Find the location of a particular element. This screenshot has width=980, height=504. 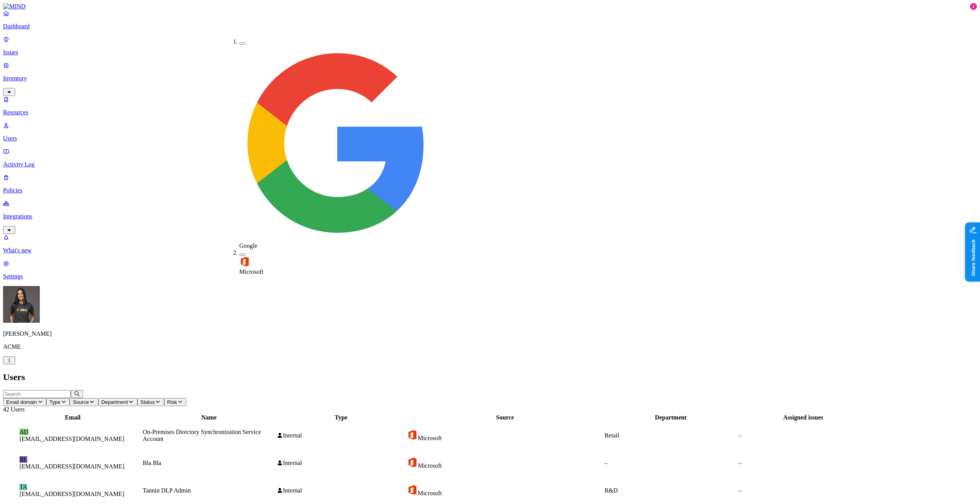

div: Type is located at coordinates (341, 418).